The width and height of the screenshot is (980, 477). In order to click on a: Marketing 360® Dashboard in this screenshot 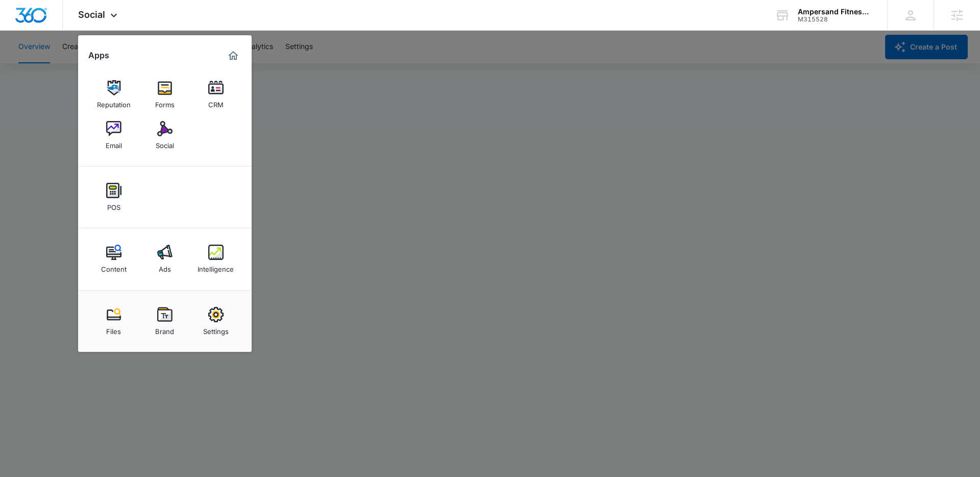, I will do `click(234, 55)`.